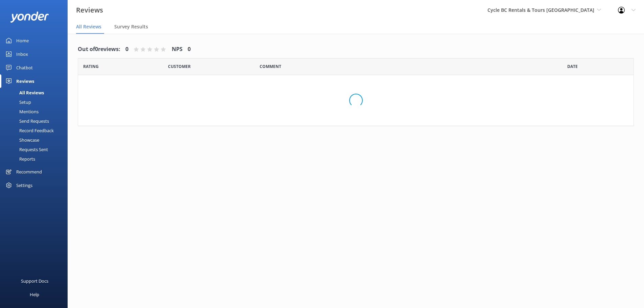  Describe the element at coordinates (26, 150) in the screenshot. I see `div: Requests Sent` at that location.